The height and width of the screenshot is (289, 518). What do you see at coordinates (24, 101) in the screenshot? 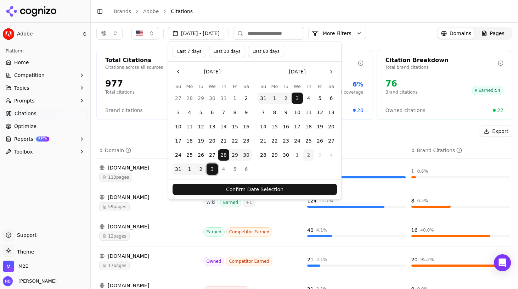
I see `span: Prompts` at bounding box center [24, 101].